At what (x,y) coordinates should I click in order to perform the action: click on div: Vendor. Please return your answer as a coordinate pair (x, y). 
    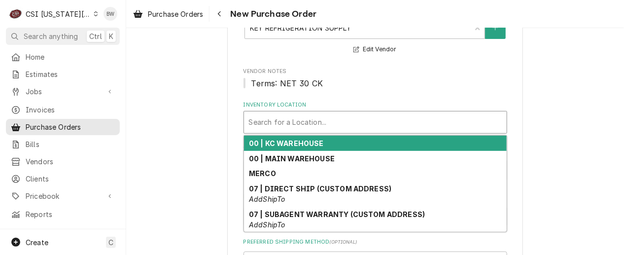
    Looking at the image, I should click on (375, 31).